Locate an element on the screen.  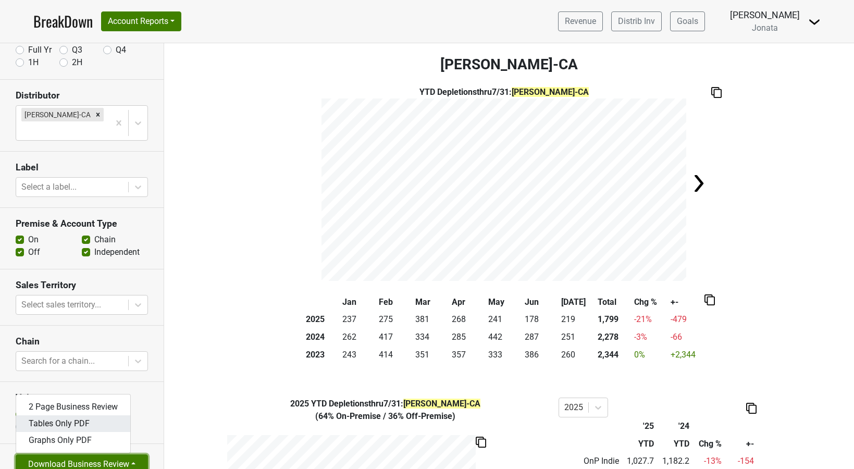
td: -21 % is located at coordinates (649, 320).